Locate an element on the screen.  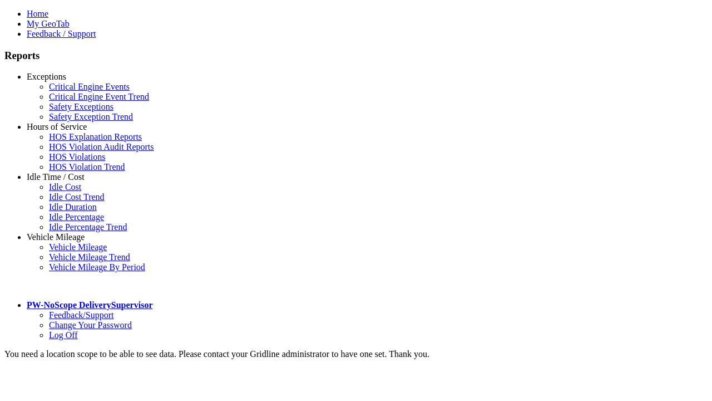
a: Idle Cost Trend is located at coordinates (77, 196).